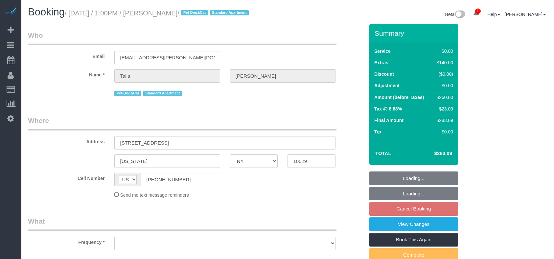  I want to click on label: Tip, so click(377, 132).